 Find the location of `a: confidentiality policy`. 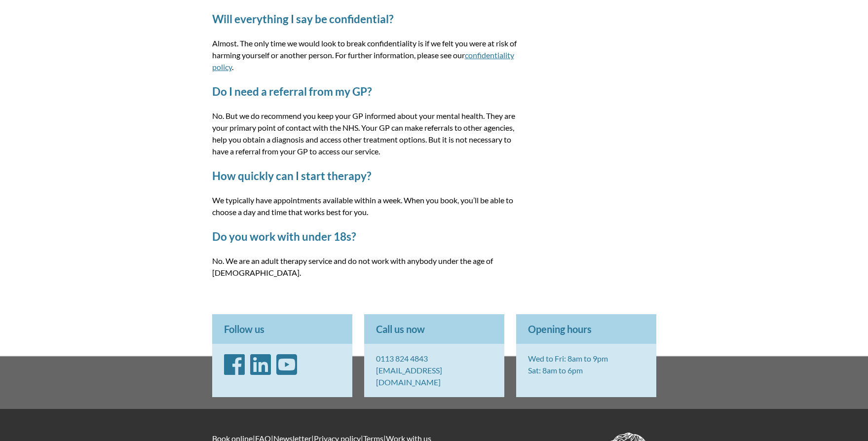

a: confidentiality policy is located at coordinates (363, 61).